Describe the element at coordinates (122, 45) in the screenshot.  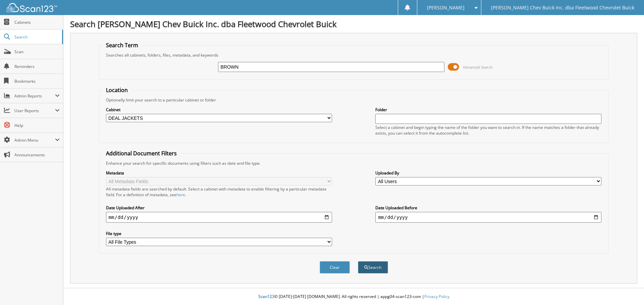
I see `legend: Search Term` at that location.